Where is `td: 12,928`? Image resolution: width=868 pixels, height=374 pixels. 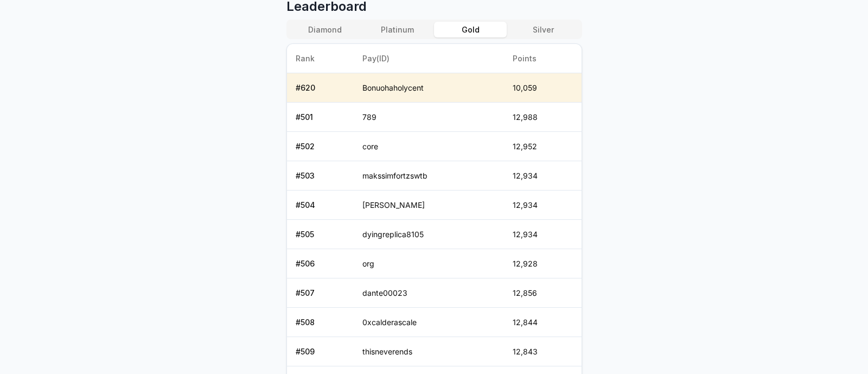
td: 12,928 is located at coordinates (543, 264).